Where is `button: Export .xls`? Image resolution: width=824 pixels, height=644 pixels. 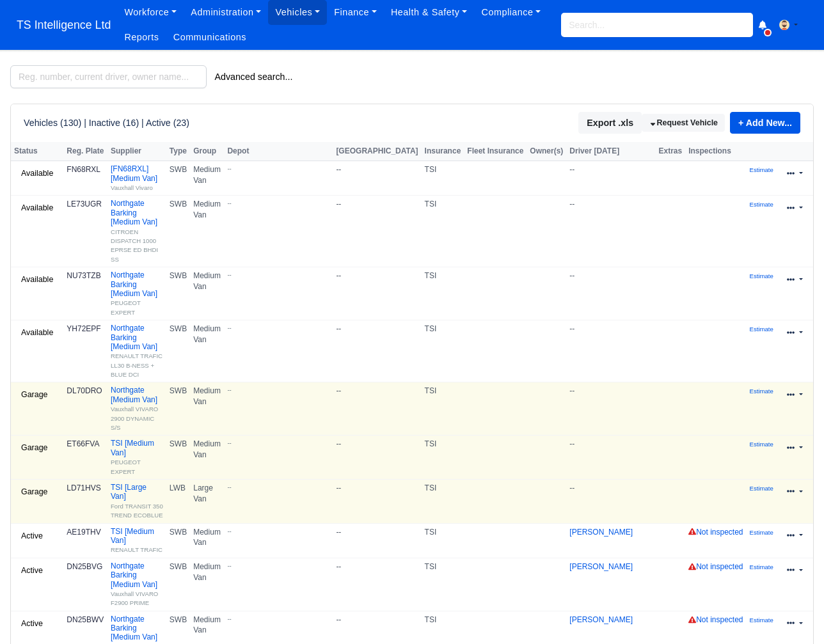
button: Export .xls is located at coordinates (610, 123).